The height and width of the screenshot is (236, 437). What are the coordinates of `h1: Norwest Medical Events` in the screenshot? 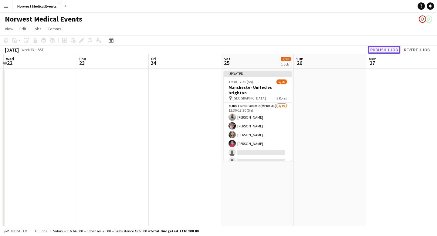 It's located at (43, 19).